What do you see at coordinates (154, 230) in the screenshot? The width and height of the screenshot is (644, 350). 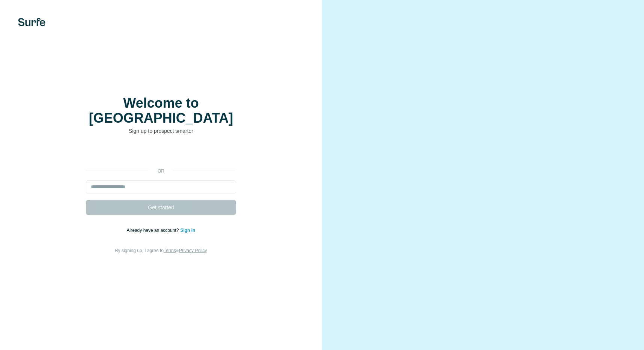 I see `span: Already have an account?` at bounding box center [154, 230].